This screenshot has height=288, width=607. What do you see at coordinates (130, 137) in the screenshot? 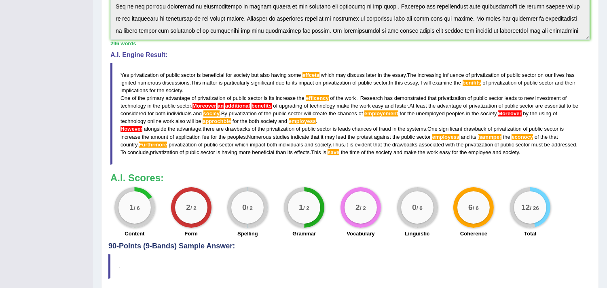
I see `span: increase` at bounding box center [130, 137].